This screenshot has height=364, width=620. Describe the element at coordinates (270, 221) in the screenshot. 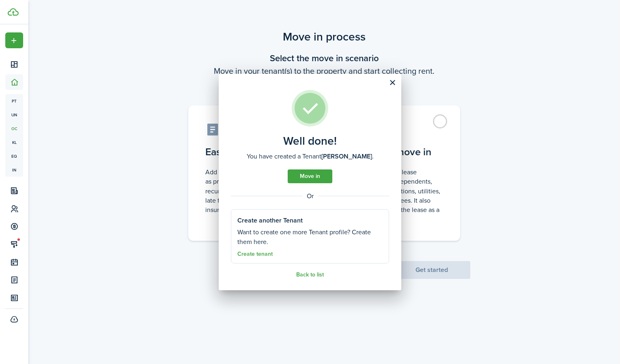

I see `well-done-section-title: Create another Tenant` at that location.